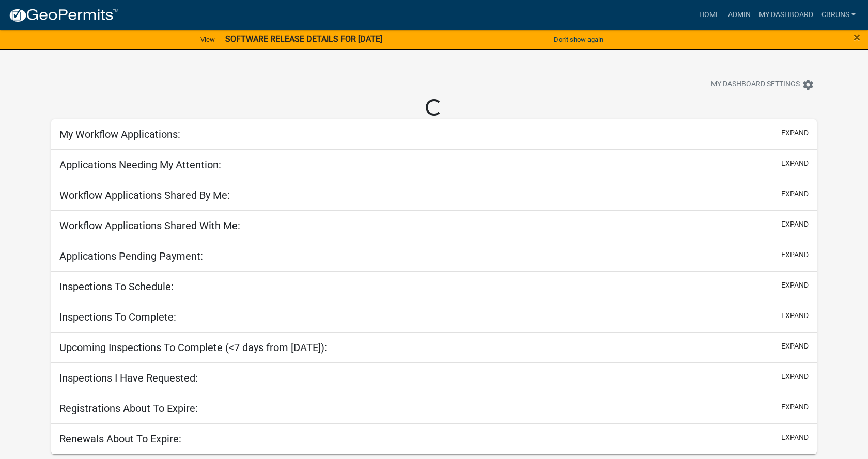  Describe the element at coordinates (857, 37) in the screenshot. I see `button: Close` at that location.